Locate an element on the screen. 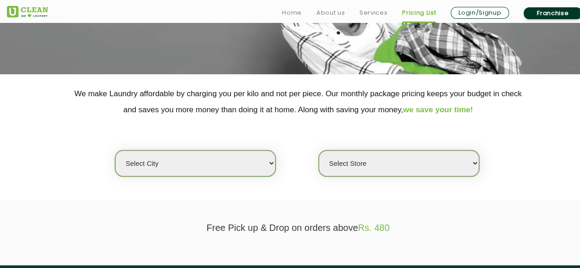 Image resolution: width=580 pixels, height=268 pixels. a: Pricing List is located at coordinates (419, 13).